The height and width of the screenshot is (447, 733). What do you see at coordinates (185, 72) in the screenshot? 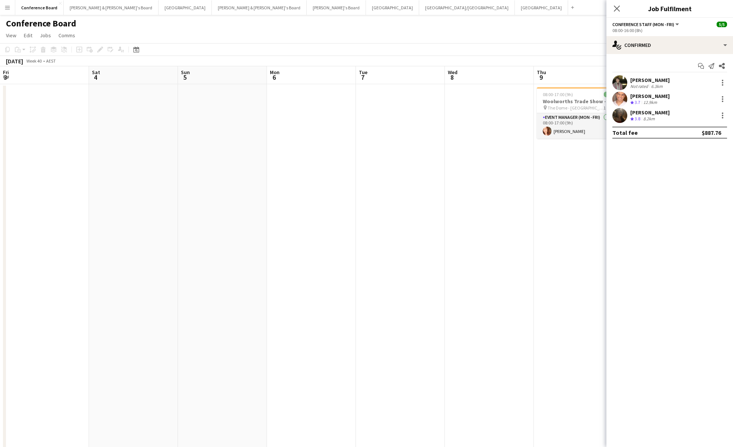
I see `span: Sun` at bounding box center [185, 72].